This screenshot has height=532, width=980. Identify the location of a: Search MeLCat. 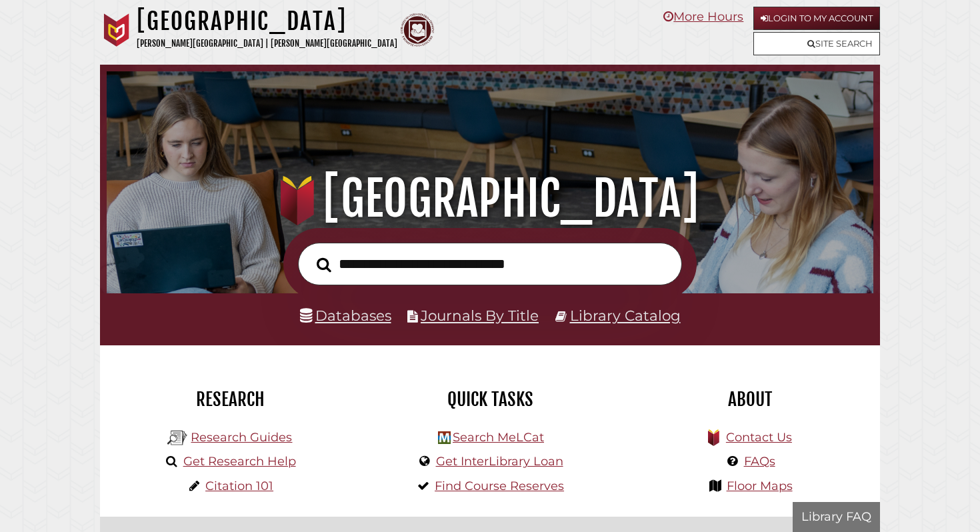
(498, 437).